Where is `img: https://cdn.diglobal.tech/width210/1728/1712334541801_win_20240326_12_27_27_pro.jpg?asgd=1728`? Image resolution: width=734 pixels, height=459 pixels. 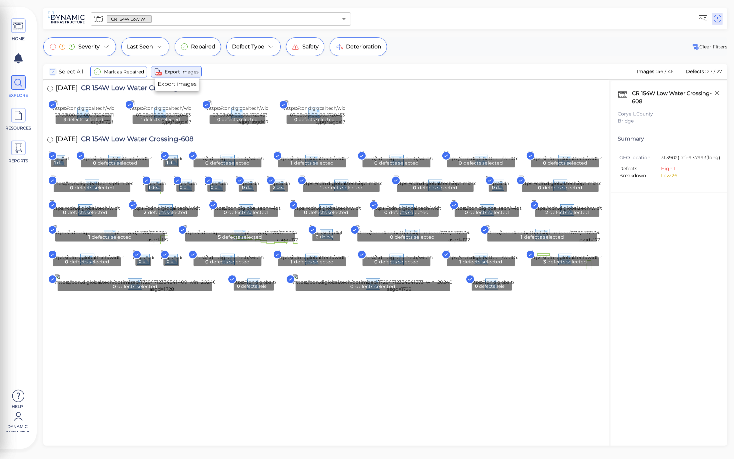
img: https://cdn.diglobal.tech/width210/1728/1712334541801_win_20240326_12_27_27_pro.jpg?asgd=1728 is located at coordinates (254, 160).